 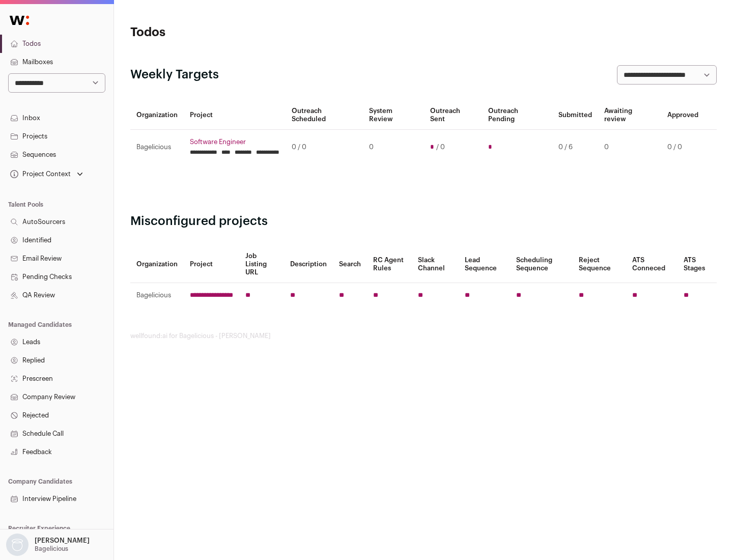 What do you see at coordinates (17, 545) in the screenshot?
I see `img: nopic.png` at bounding box center [17, 545].